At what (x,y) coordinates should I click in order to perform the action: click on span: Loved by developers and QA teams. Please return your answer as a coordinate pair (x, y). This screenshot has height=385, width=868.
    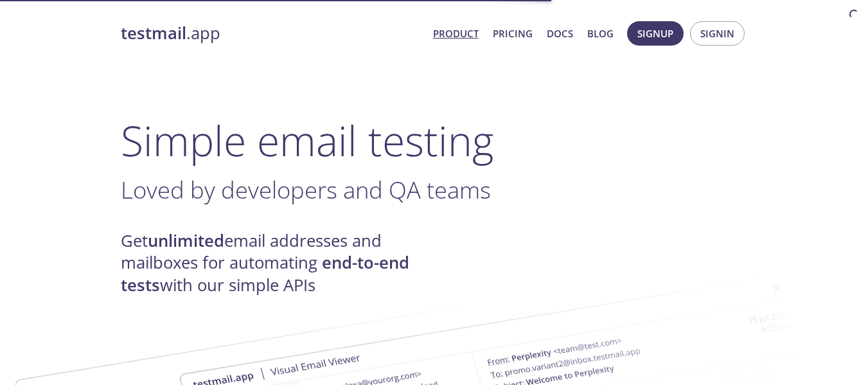
    Looking at the image, I should click on (306, 190).